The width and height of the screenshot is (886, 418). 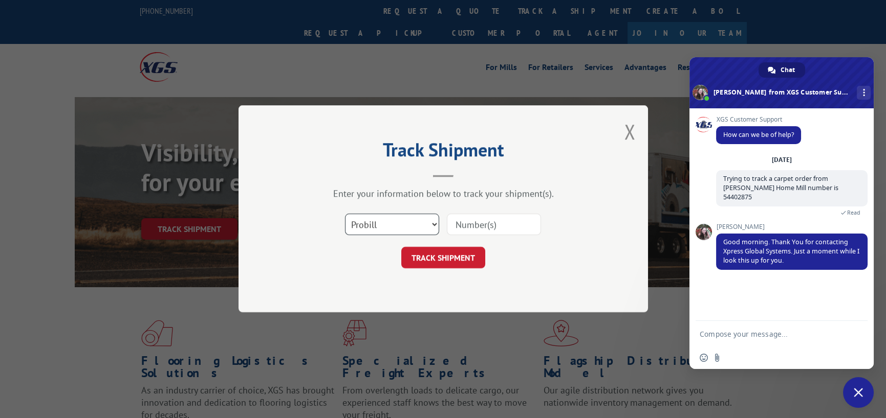 I want to click on h2: Track Shipment, so click(x=443, y=152).